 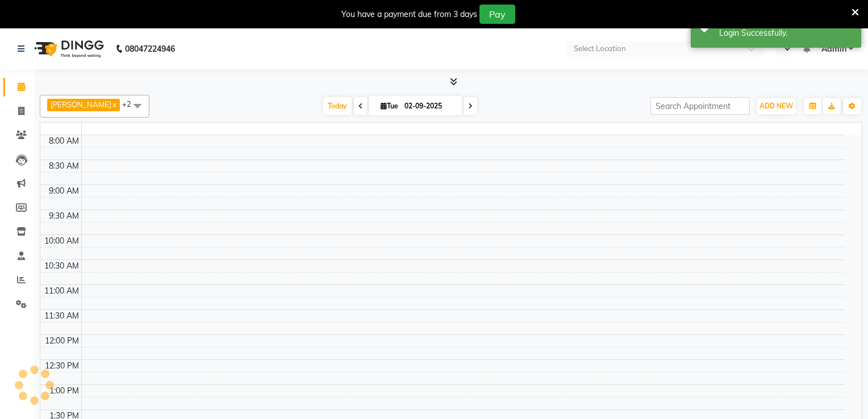 I want to click on div: 8:30 AM, so click(x=64, y=166).